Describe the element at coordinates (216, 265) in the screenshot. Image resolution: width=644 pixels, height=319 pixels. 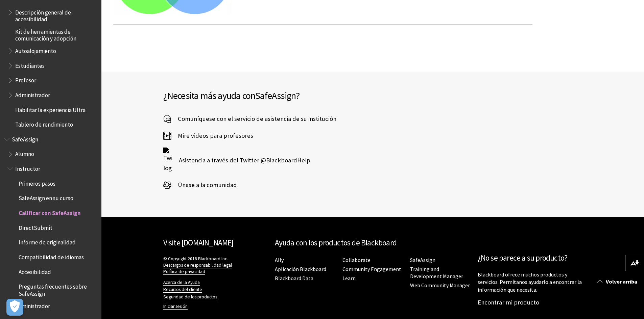
I see `p: © Copyright 2018 Blackboard Inc.` at that location.